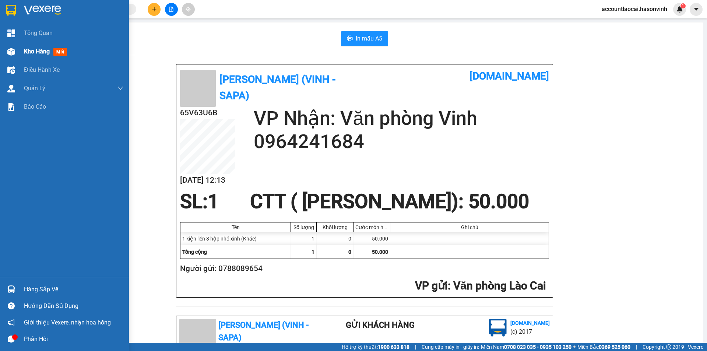  I want to click on span: 50.000, so click(380, 252).